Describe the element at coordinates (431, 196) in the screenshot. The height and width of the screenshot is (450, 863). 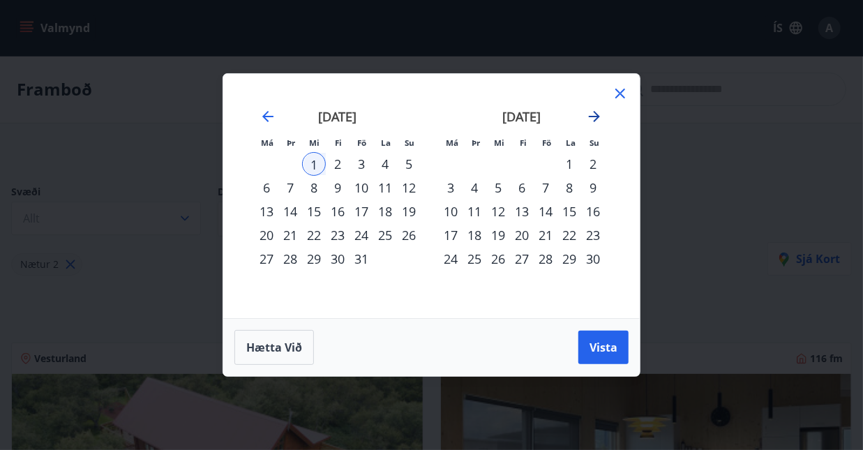
I see `div: Calendar` at that location.